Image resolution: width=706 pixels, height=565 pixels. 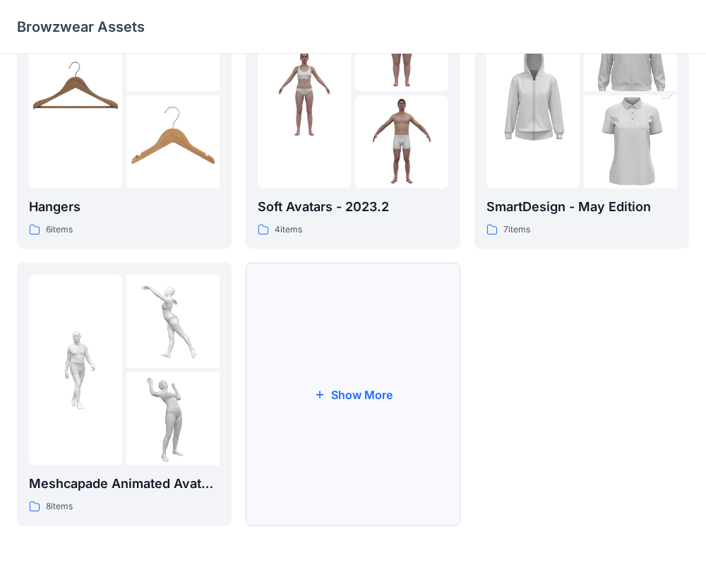 What do you see at coordinates (80, 27) in the screenshot?
I see `p: Browzwear Assets` at bounding box center [80, 27].